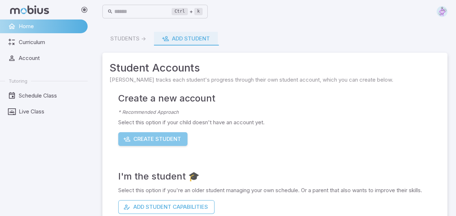 The image size is (456, 216). Describe the element at coordinates (279, 122) in the screenshot. I see `p: Select this option if your child doesn't have an account yet.` at that location.